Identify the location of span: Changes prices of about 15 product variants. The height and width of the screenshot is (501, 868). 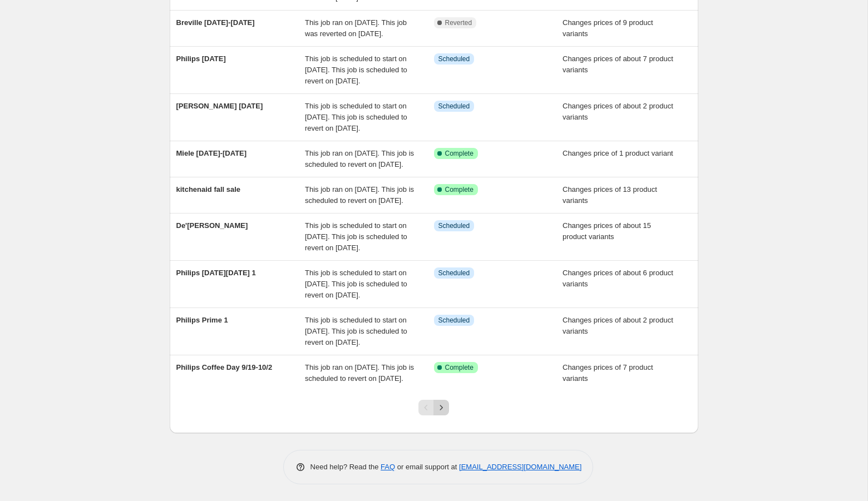
(606, 230).